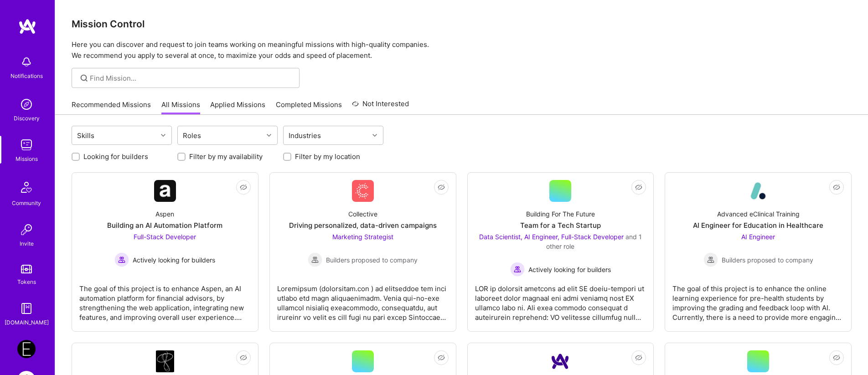  What do you see at coordinates (561, 252) in the screenshot?
I see `a: Building For The FutureTeam for a Tech StartupData Scientist, AI Engineer, Full-Stack Developer a...` at bounding box center [561, 252].